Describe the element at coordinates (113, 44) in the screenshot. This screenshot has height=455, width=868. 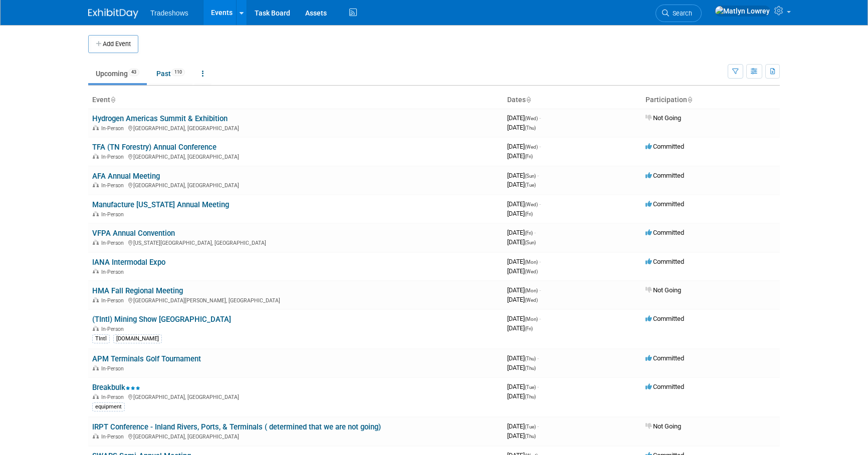
I see `button: Add Event` at that location.